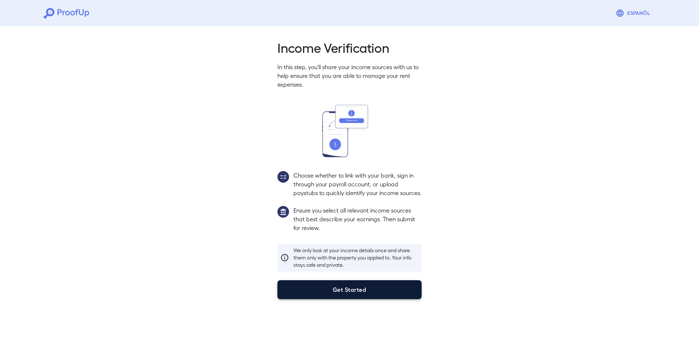 The image size is (699, 361). What do you see at coordinates (356, 258) in the screenshot?
I see `p: We only look at your income details once and share them only with the property you applied to. Yo...` at bounding box center [356, 258].